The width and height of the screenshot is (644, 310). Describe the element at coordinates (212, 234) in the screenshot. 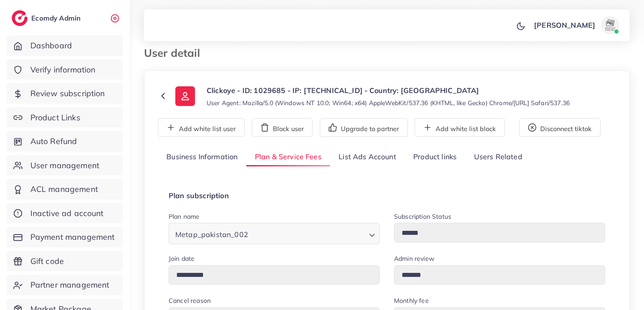

I see `span: Metap_pakistan_002` at that location.